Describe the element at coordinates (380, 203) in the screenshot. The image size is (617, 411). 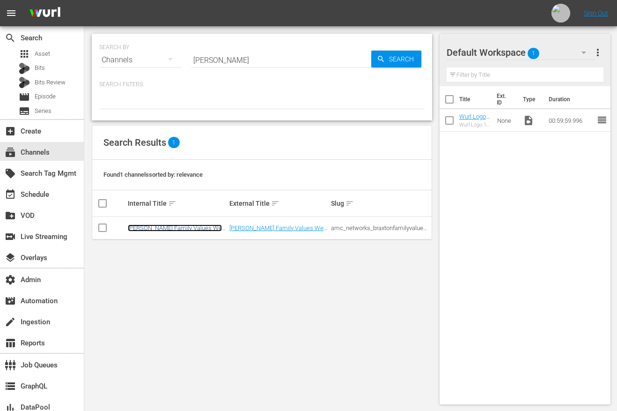
I see `div: Slug` at that location.